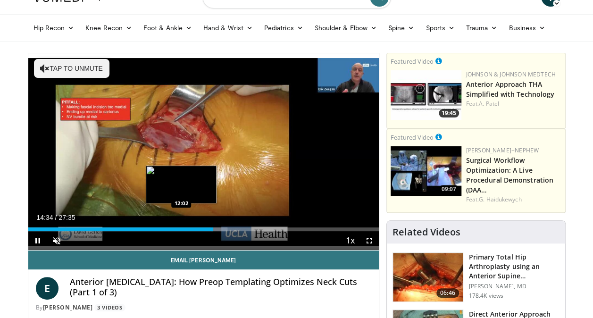 The height and width of the screenshot is (318, 593). Describe the element at coordinates (426, 171) in the screenshot. I see `a: 09:07` at that location.